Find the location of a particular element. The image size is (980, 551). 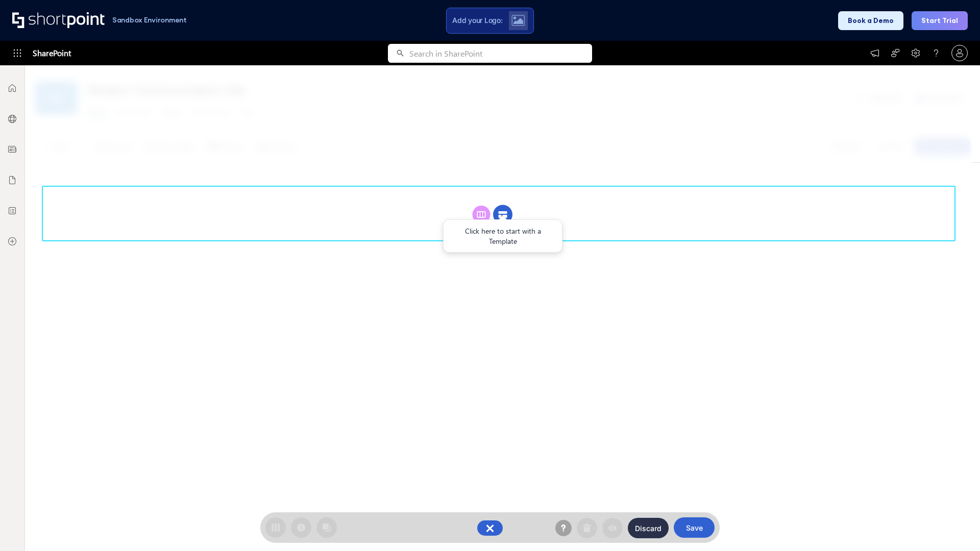

span: Add your Logo: is located at coordinates (477, 20).